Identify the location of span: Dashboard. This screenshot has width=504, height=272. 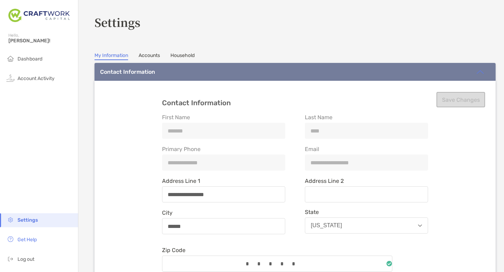
(30, 59).